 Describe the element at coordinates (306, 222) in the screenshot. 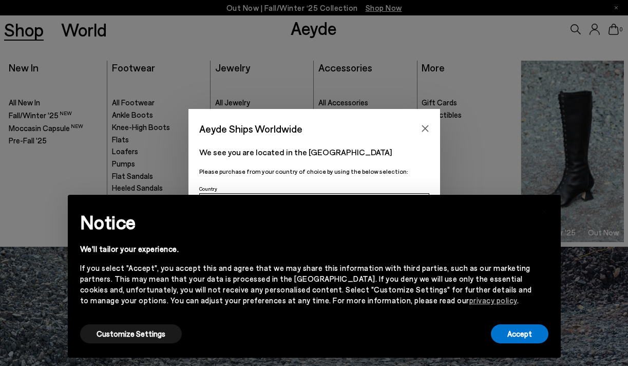

I see `h2: Notice` at that location.